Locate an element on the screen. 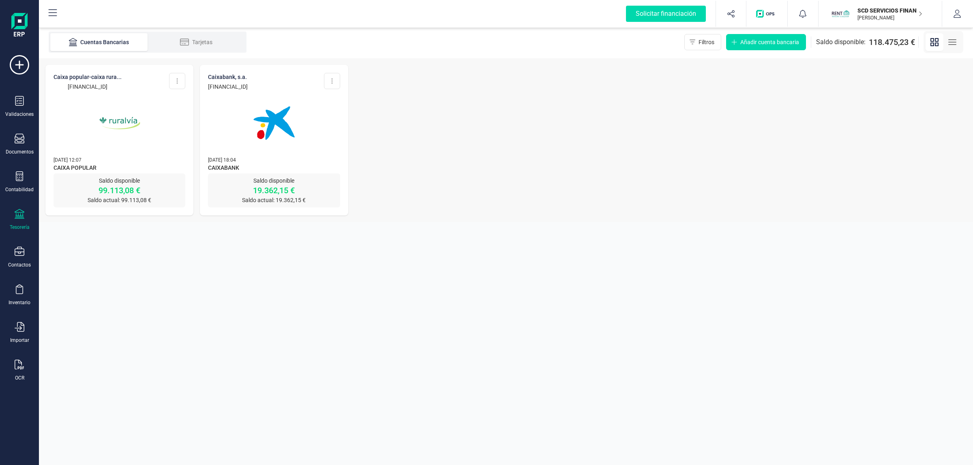  span: 118.475,23 € is located at coordinates (892, 42).